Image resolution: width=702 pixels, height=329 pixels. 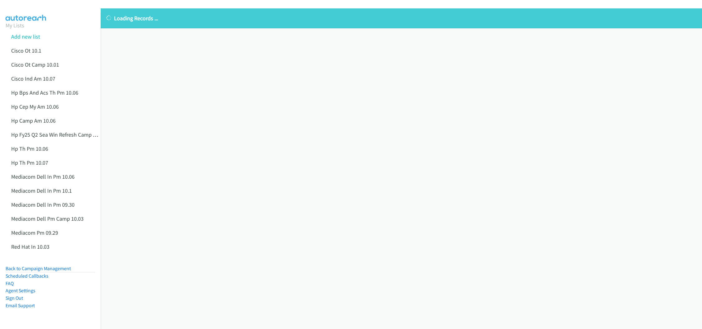 What do you see at coordinates (30, 246) in the screenshot?
I see `a: Red Hat In 10.03` at bounding box center [30, 246].